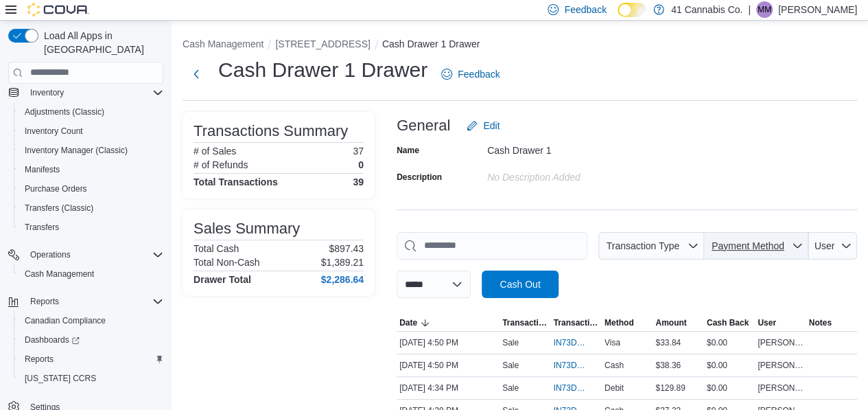  Describe the element at coordinates (91, 320) in the screenshot. I see `button: Canadian Compliance` at that location.